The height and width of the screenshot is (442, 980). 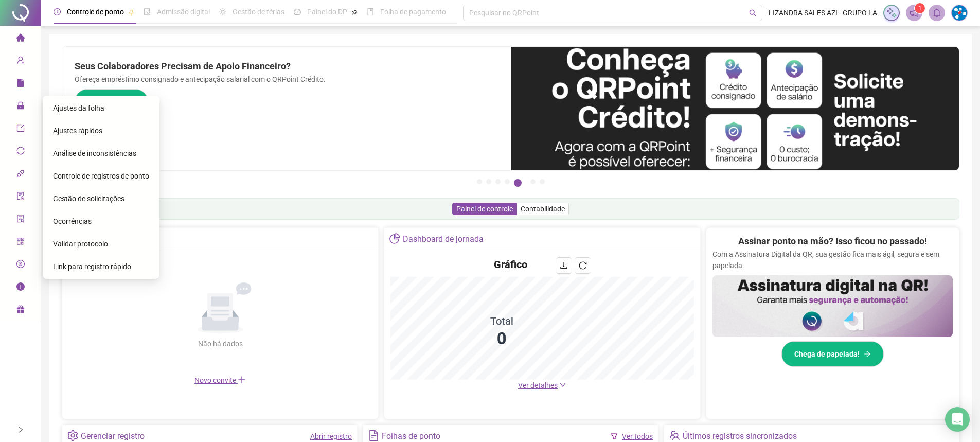 I want to click on button: 5, so click(x=517, y=183).